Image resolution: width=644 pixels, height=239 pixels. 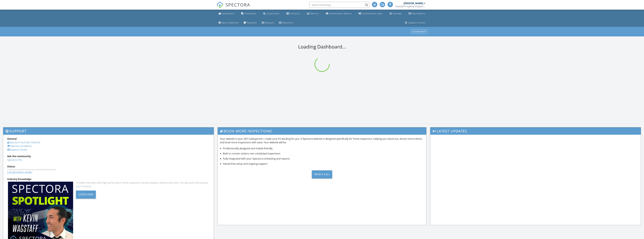 I want to click on div: Payments, so click(x=288, y=23).